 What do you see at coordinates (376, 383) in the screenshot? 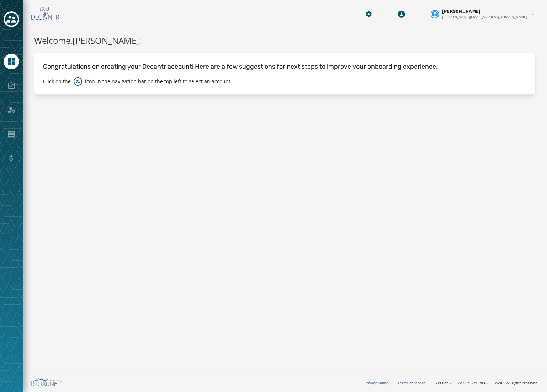
I see `a: Privacy policy` at bounding box center [376, 383].